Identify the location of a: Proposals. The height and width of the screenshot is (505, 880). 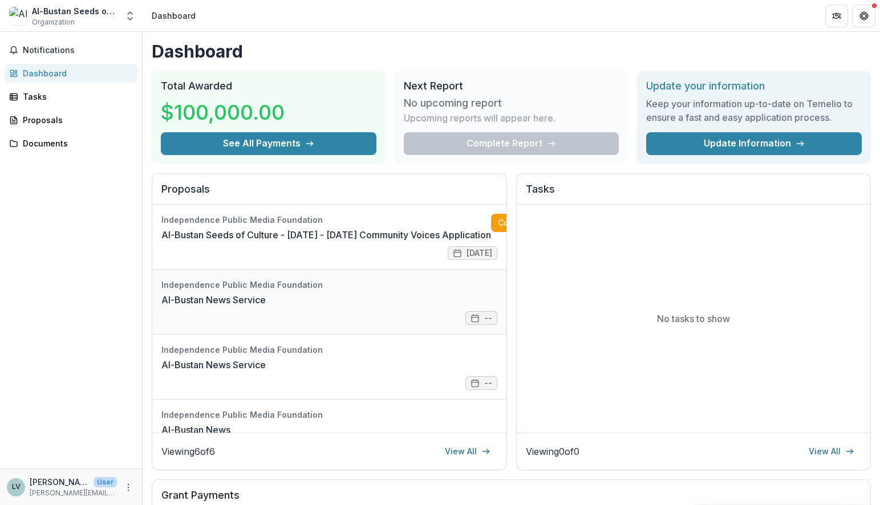
(71, 120).